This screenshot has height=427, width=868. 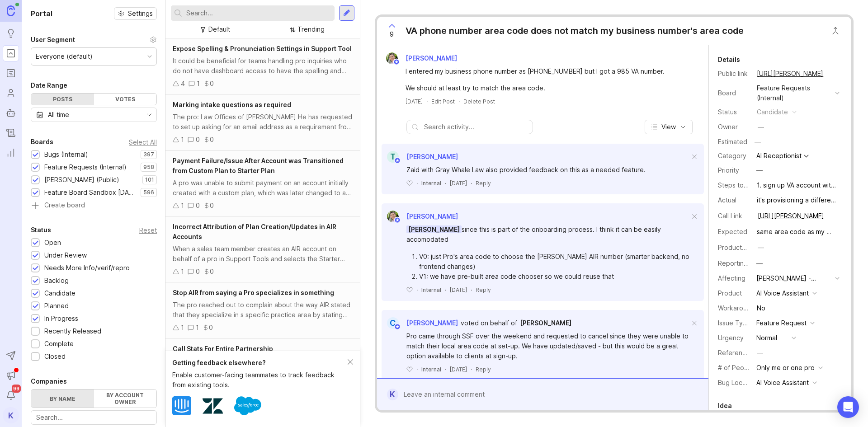 I want to click on div: T, so click(x=393, y=157).